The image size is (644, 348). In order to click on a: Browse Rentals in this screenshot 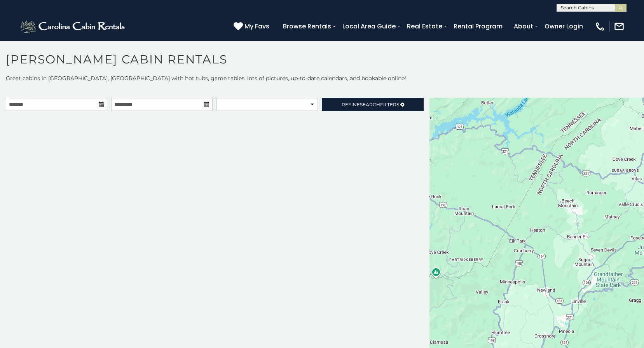, I will do `click(307, 26)`.